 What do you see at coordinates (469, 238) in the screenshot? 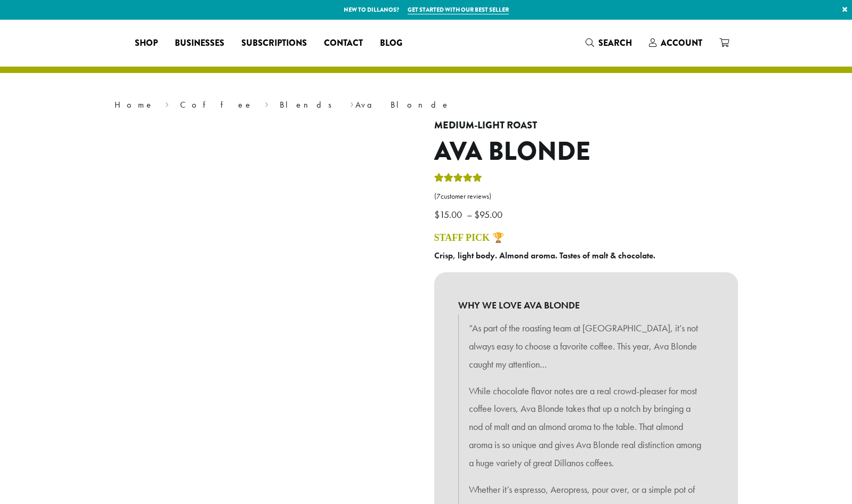
I see `a: STAFF PICK 🏆` at bounding box center [469, 238].